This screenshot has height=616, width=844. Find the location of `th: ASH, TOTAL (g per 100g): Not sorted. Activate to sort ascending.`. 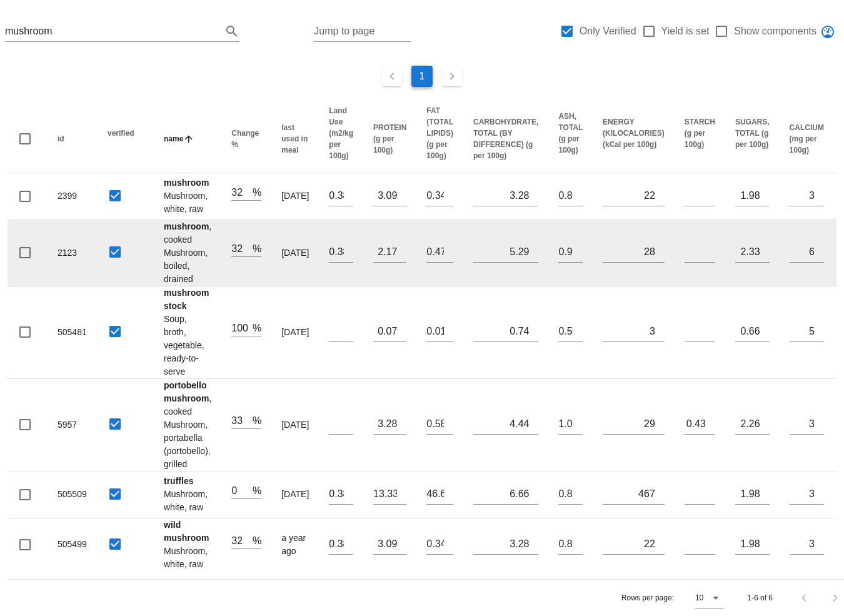

th: ASH, TOTAL (g per 100g): Not sorted. Activate to sort ascending. is located at coordinates (570, 139).